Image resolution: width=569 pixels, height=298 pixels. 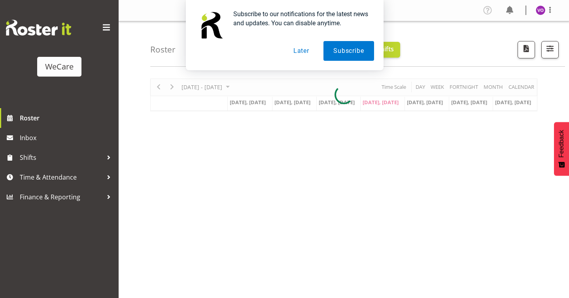 I want to click on span: Time & Attendance, so click(x=61, y=178).